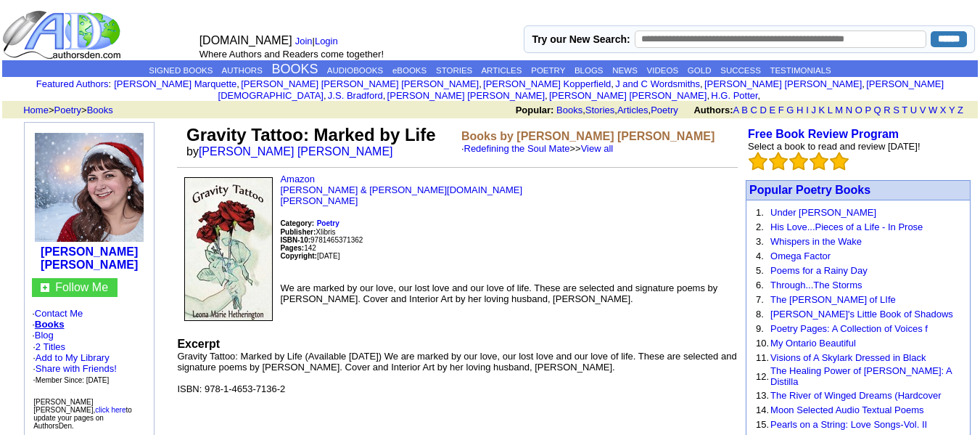 The height and width of the screenshot is (435, 980). Describe the element at coordinates (699, 70) in the screenshot. I see `a: GOLD` at that location.